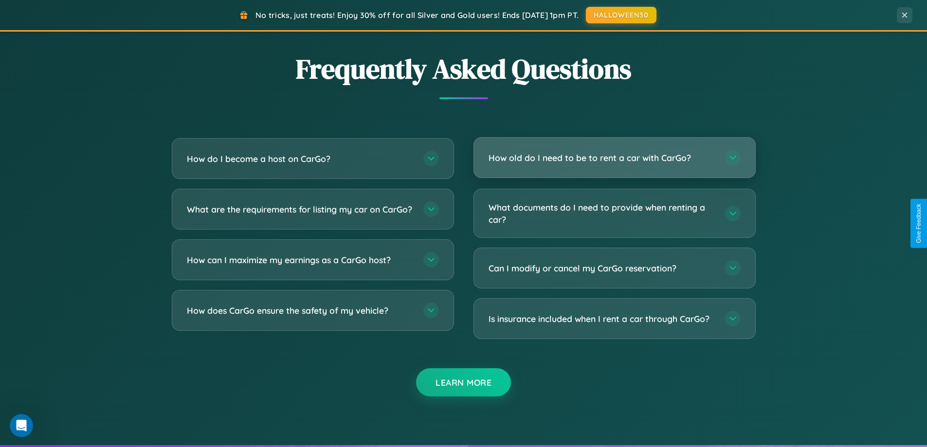 The width and height of the screenshot is (927, 447). Describe the element at coordinates (602, 158) in the screenshot. I see `h3: How old do I need to be to rent a car with CarGo?` at that location.